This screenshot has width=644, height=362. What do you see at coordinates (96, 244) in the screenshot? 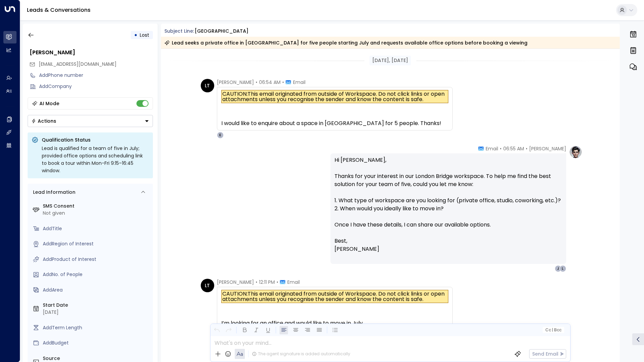
I see `div: AddRegion of Interest` at bounding box center [96, 244].